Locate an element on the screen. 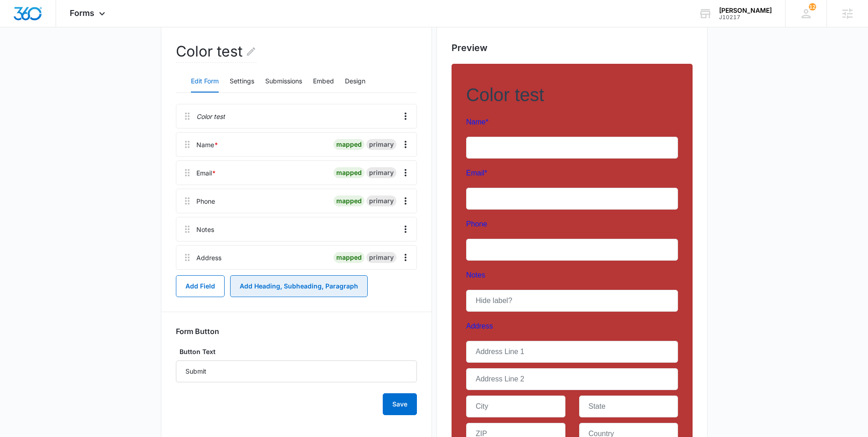  label: Button Text is located at coordinates (296, 352).